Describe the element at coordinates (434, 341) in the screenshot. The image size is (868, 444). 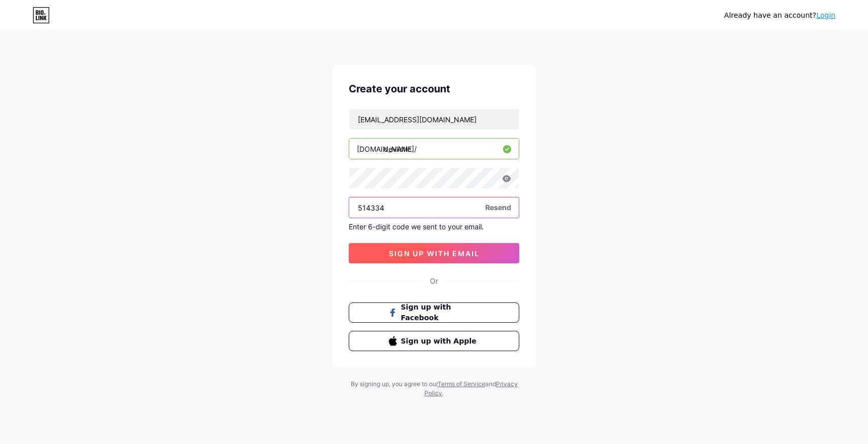
I see `button: Sign up with Apple` at that location.